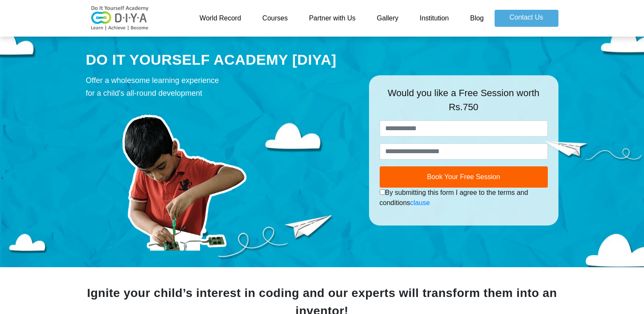  What do you see at coordinates (477, 18) in the screenshot?
I see `a: Blog` at bounding box center [477, 18].